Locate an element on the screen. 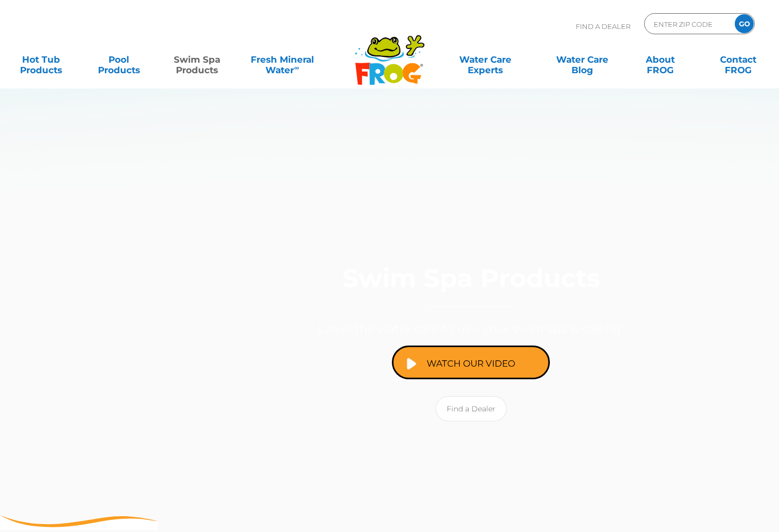 The width and height of the screenshot is (779, 532). a: AboutFROG is located at coordinates (660, 59).